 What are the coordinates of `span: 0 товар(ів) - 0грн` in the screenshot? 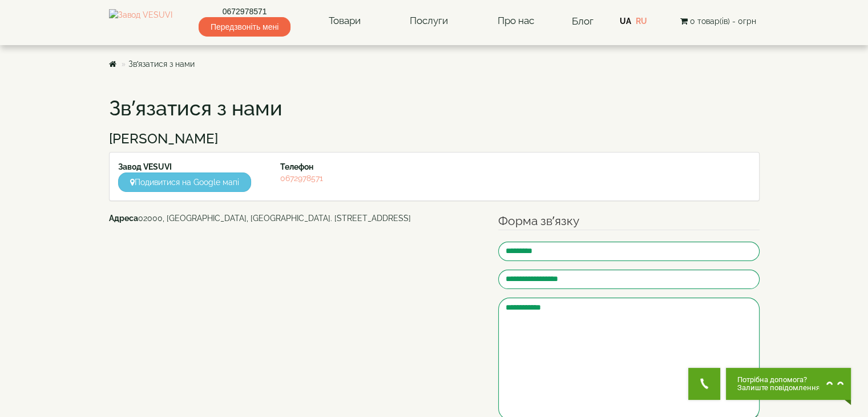 It's located at (723, 21).